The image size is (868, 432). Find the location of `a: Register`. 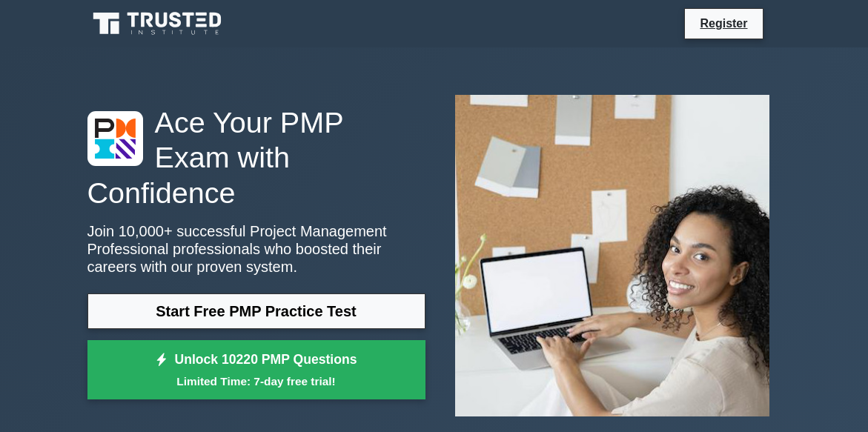

a: Register is located at coordinates (724, 23).